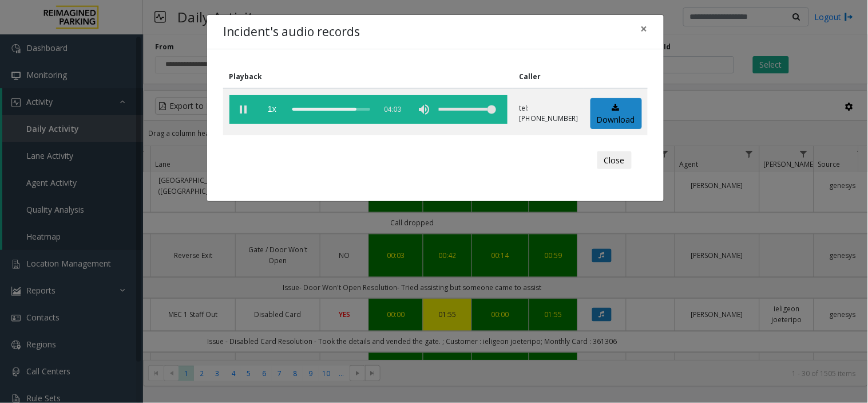  I want to click on a: Download, so click(616, 114).